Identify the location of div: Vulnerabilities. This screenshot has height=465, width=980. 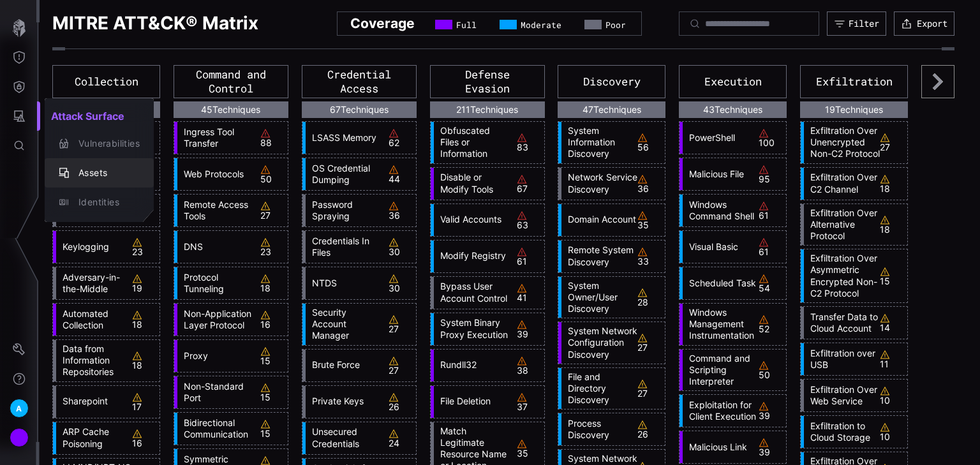
(106, 144).